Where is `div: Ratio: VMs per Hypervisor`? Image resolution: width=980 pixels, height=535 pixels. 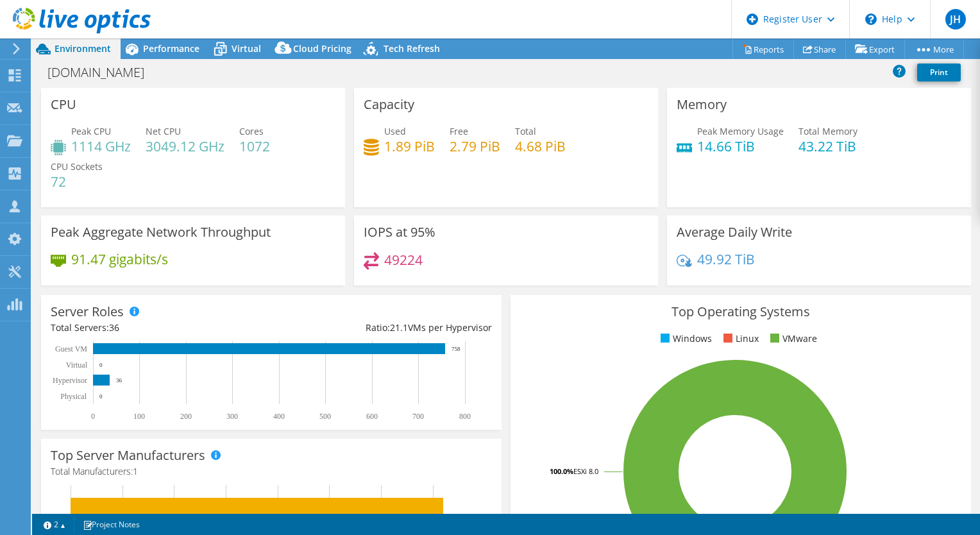 div: Ratio: VMs per Hypervisor is located at coordinates (382, 328).